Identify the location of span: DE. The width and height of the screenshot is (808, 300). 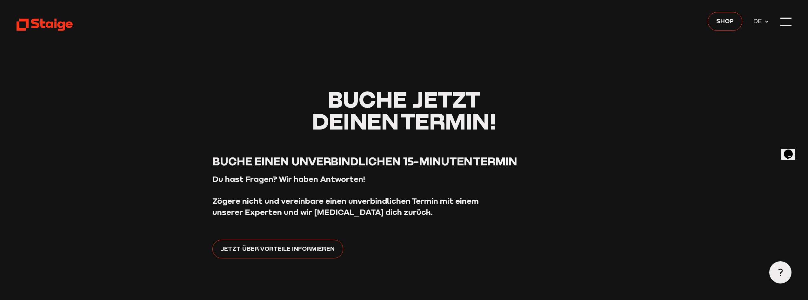
(759, 21).